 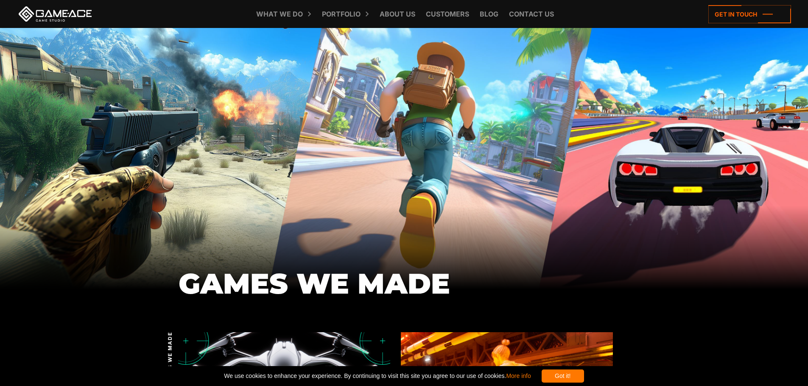 What do you see at coordinates (749, 14) in the screenshot?
I see `a: Get in touch` at bounding box center [749, 14].